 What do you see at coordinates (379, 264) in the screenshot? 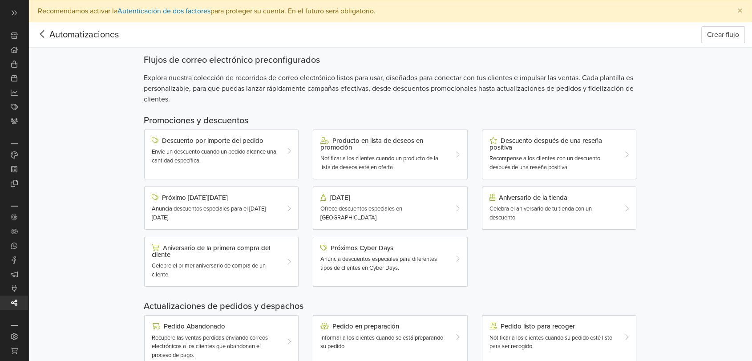
I see `span: Anuncia descuentos especiales para diferentes tipos de clientes en Cyber Days.` at bounding box center [379, 264].